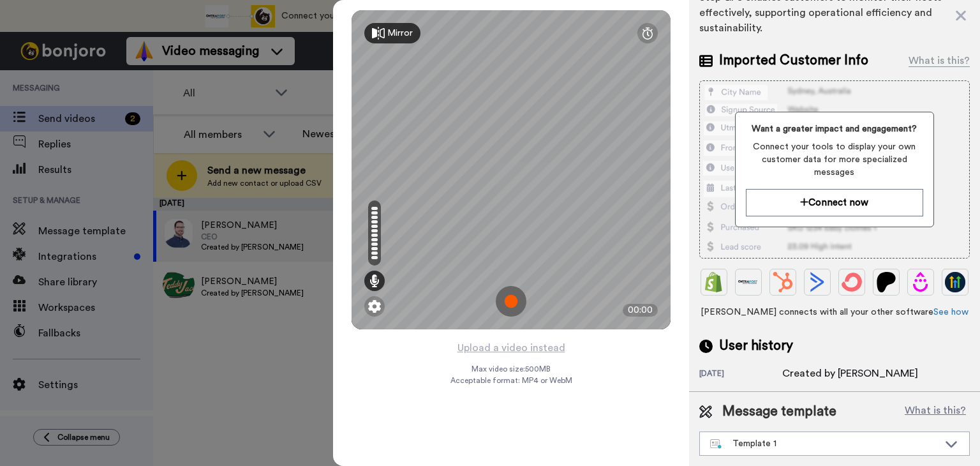 This screenshot has width=980, height=466. I want to click on button: What is this?, so click(936, 412).